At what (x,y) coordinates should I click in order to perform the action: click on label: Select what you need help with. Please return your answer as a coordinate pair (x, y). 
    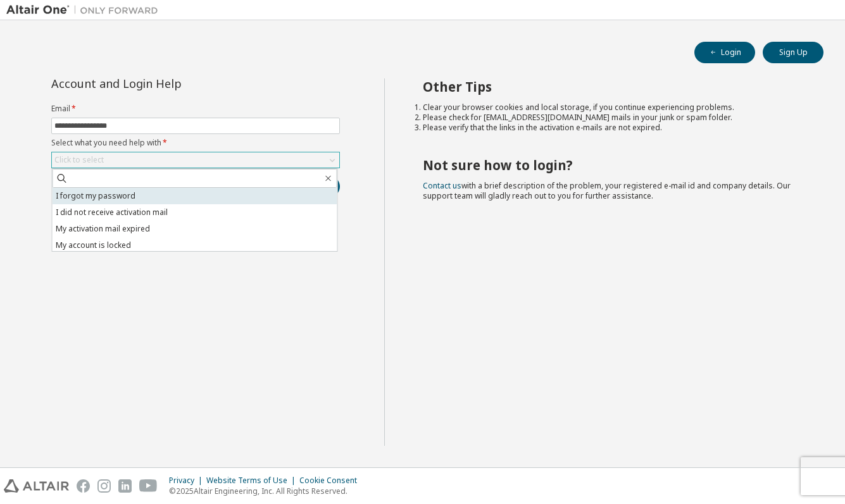
    Looking at the image, I should click on (196, 143).